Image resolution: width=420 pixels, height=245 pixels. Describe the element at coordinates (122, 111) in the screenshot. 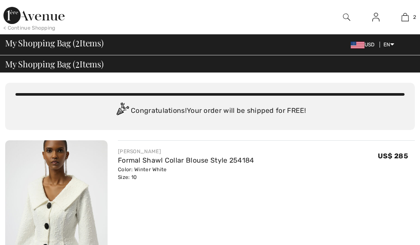

I see `img: Congratulation2.svg` at that location.